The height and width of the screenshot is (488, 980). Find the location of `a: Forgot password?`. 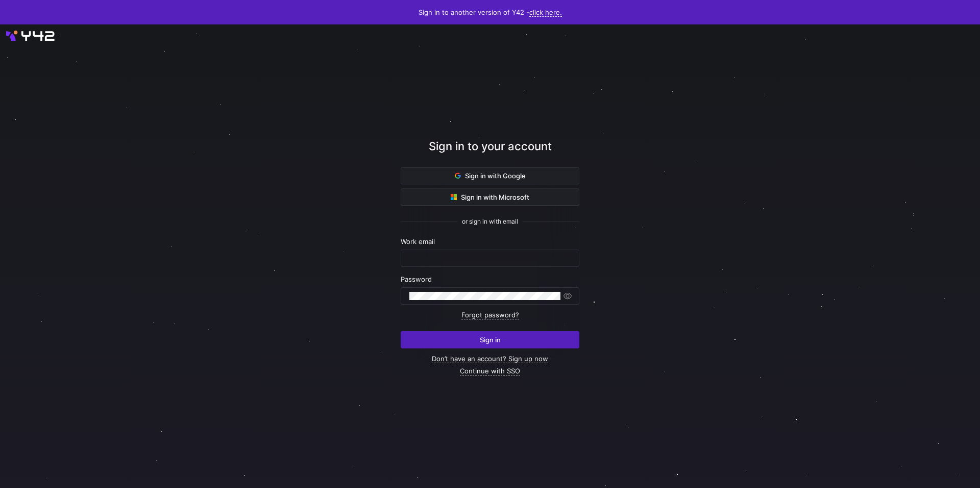

a: Forgot password? is located at coordinates (490, 315).